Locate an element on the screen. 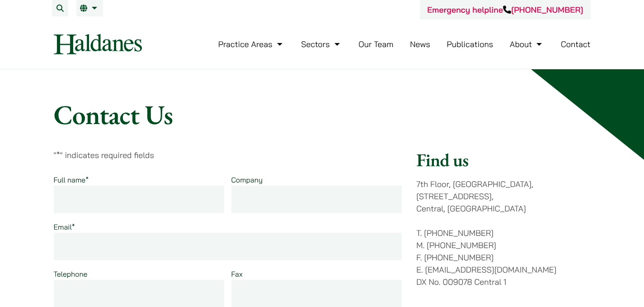  label: Full name is located at coordinates (72, 180).